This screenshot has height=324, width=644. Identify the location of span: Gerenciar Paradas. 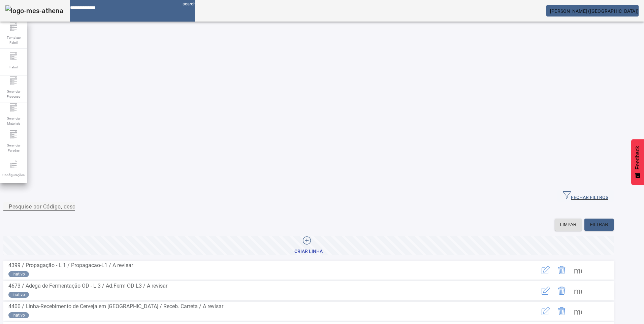
(13, 148).